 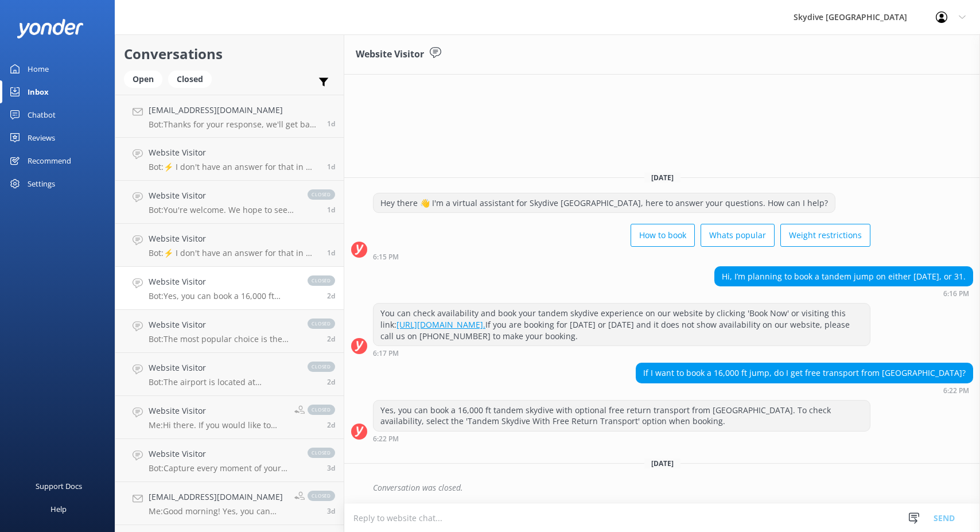 I want to click on p: Bot: The most popular choice is the 18,000ft skydive, which is the highest in the Southern Hemisp..., so click(x=222, y=339).